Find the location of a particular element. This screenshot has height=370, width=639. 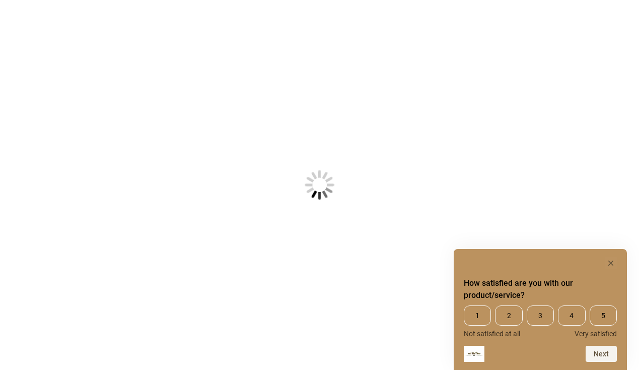

button: Next question is located at coordinates (601, 354).